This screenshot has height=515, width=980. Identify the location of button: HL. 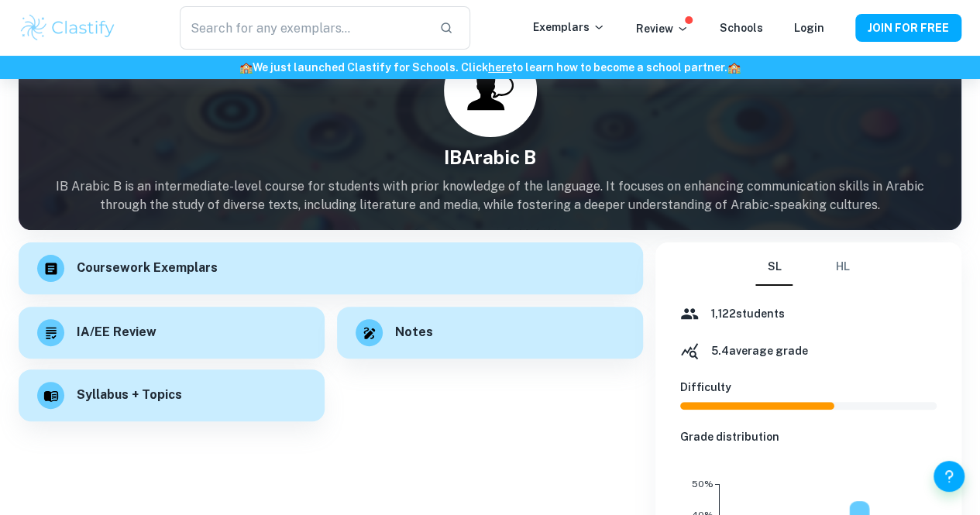
(842, 267).